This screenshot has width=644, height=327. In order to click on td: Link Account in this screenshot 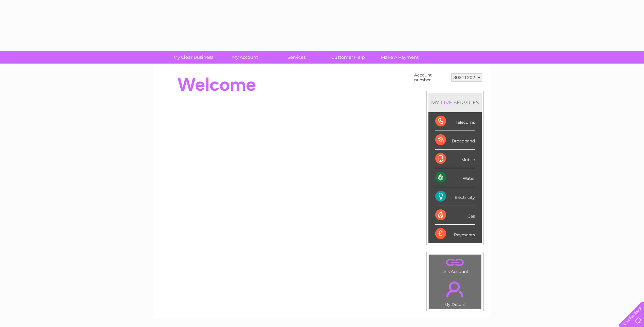, I will do `click(455, 265)`.